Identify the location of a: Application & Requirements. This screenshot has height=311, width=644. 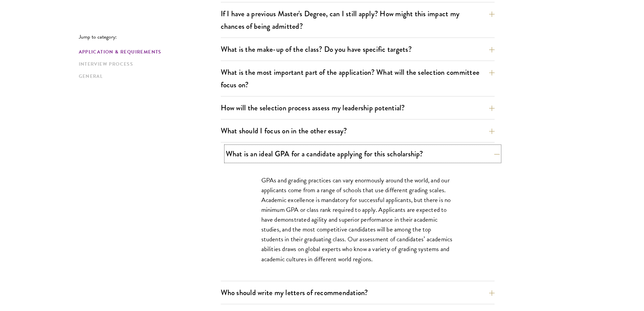
(148, 52).